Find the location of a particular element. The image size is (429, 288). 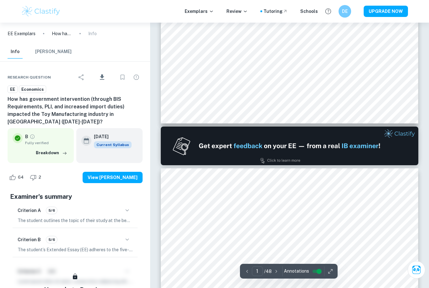

span: Economics is located at coordinates (32, 90).